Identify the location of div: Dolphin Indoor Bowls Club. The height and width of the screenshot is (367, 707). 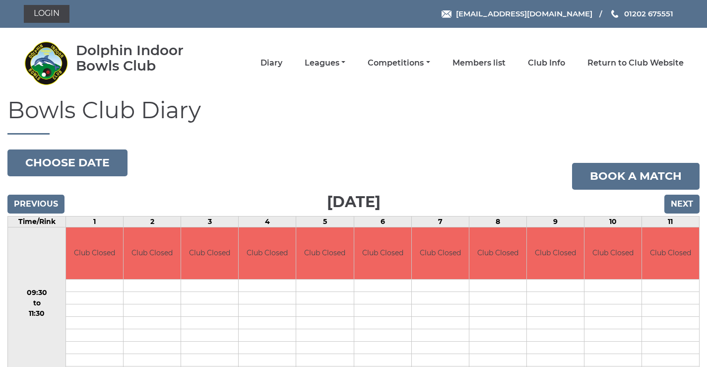
(144, 58).